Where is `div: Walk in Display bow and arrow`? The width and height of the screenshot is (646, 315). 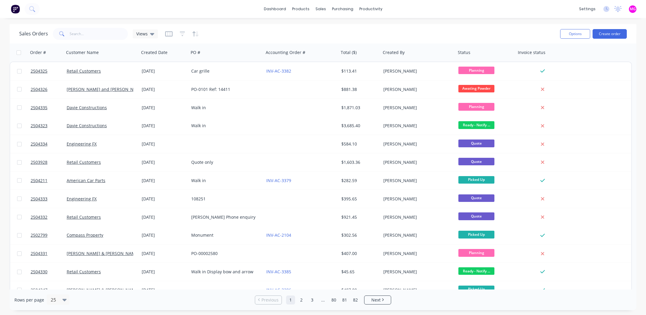
div: Walk in Display bow and arrow is located at coordinates (225, 272).